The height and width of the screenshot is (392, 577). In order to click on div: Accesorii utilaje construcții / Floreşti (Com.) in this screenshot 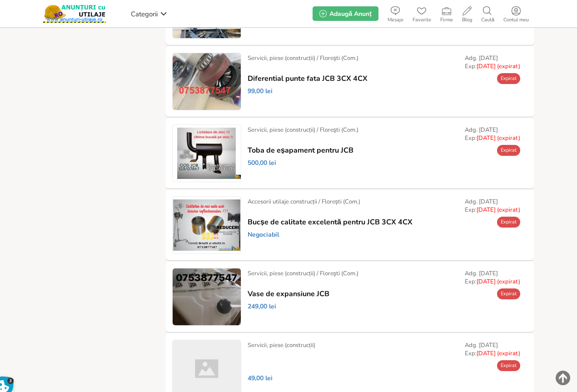, I will do `click(304, 202)`.